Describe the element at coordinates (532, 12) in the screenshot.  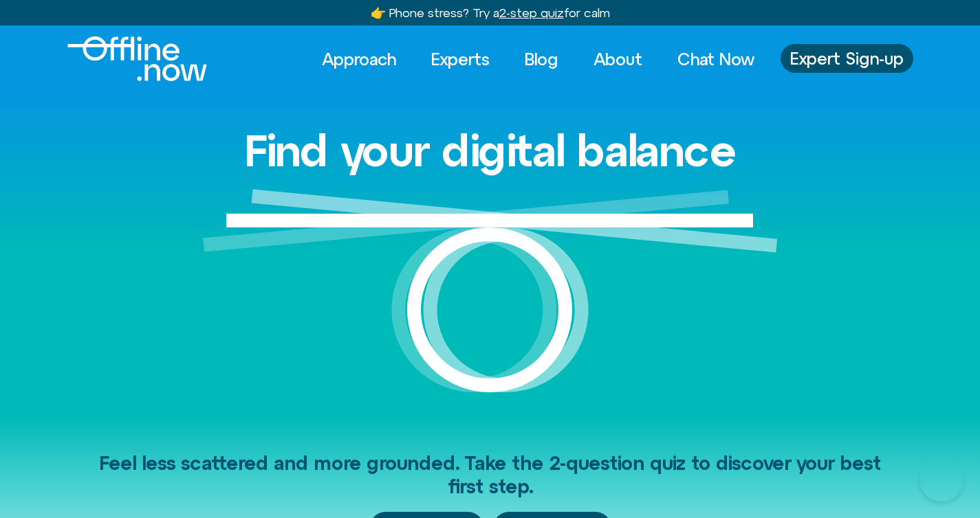
I see `u: 2-step quiz` at that location.